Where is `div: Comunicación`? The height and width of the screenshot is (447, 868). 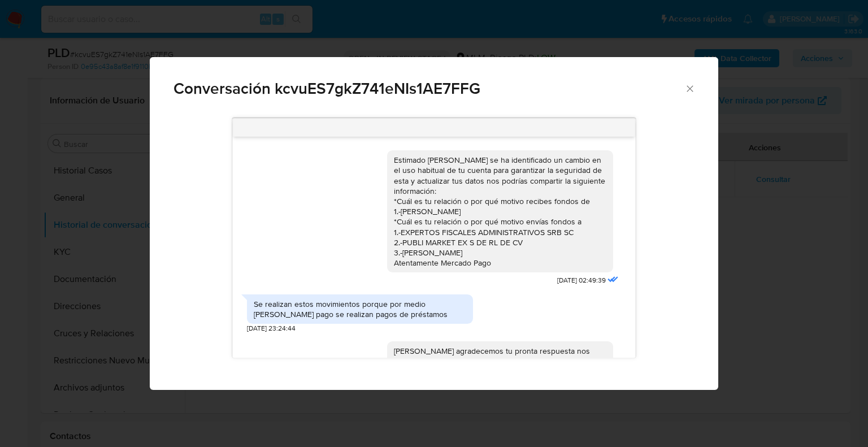 div: Comunicación is located at coordinates (434, 224).